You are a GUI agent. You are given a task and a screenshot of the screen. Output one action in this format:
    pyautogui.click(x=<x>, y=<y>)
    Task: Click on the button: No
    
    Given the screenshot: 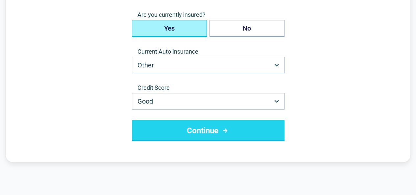 What is the action you would take?
    pyautogui.click(x=247, y=29)
    